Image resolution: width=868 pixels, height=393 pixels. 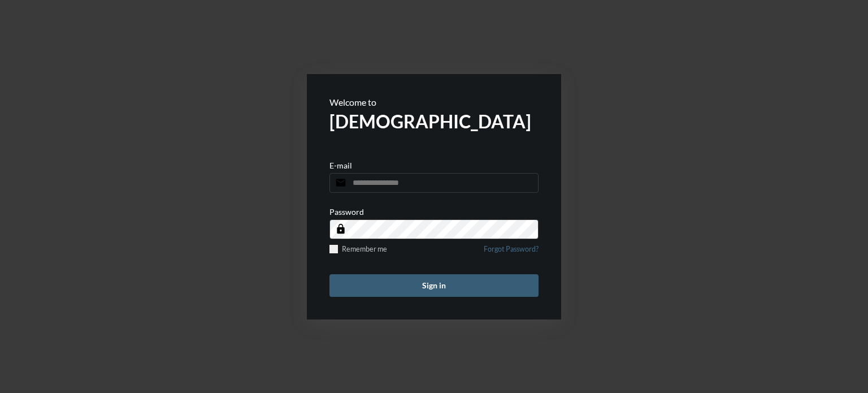 What do you see at coordinates (358, 248) in the screenshot?
I see `label: Remember me` at bounding box center [358, 248].